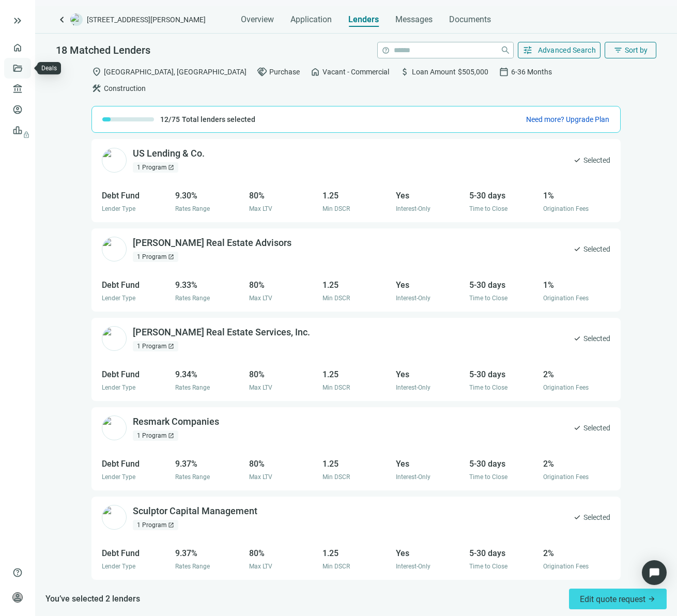 Image resolution: width=677 pixels, height=616 pixels. Describe the element at coordinates (114, 517) in the screenshot. I see `img: 86aa2990-6ff6-4c02-aa26-98a0b034fa7c` at that location.